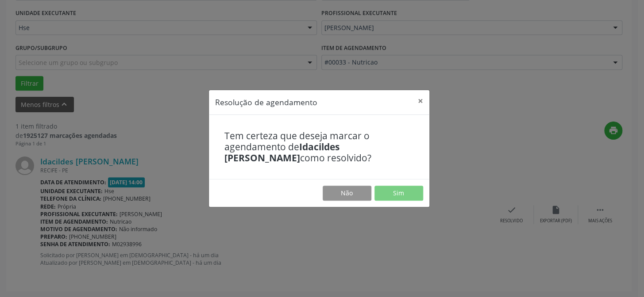  Describe the element at coordinates (319, 147) in the screenshot. I see `h4: Tem certeza que deseja marcar o agendamento de como resolvido?` at that location.